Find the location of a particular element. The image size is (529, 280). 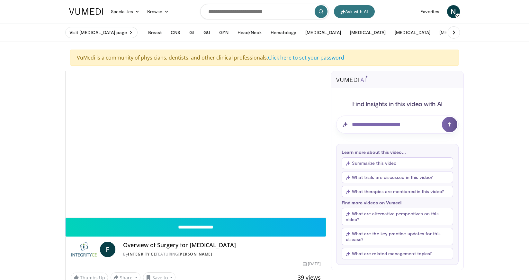

a: Favorites is located at coordinates (430, 12).